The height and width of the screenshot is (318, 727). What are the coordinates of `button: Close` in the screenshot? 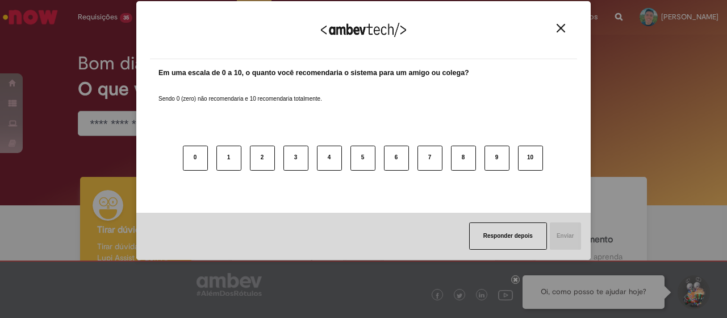 It's located at (561, 28).